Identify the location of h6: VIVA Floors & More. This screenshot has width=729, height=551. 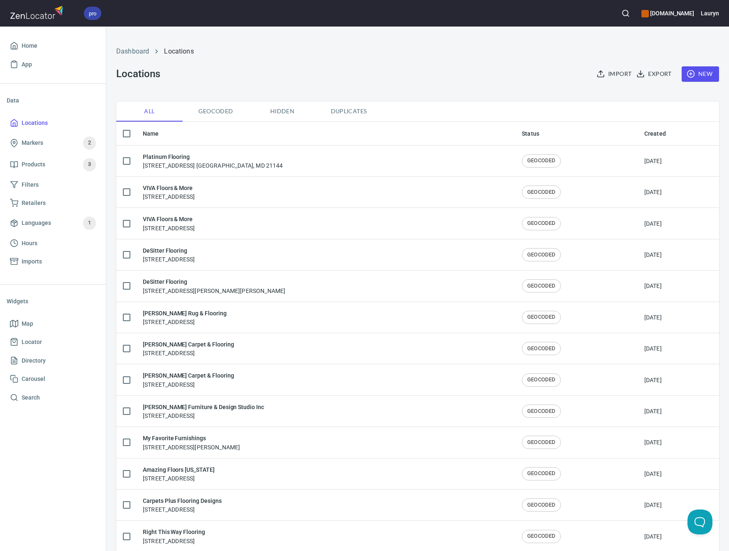
(169, 188).